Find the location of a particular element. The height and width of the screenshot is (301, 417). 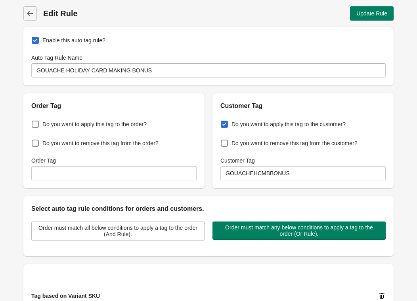

button: Order must match all below conditions to apply a tag to the order (And Rule). is located at coordinates (118, 231).